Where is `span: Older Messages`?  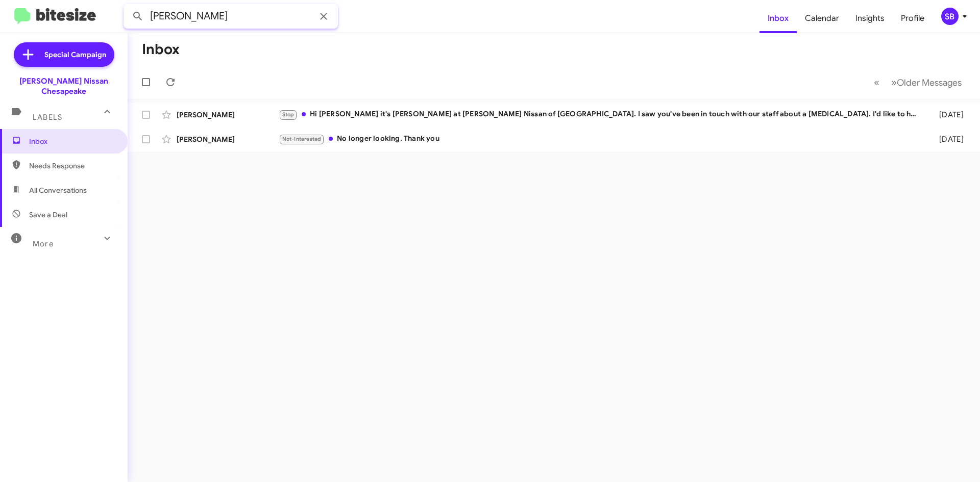
span: Older Messages is located at coordinates (929, 83).